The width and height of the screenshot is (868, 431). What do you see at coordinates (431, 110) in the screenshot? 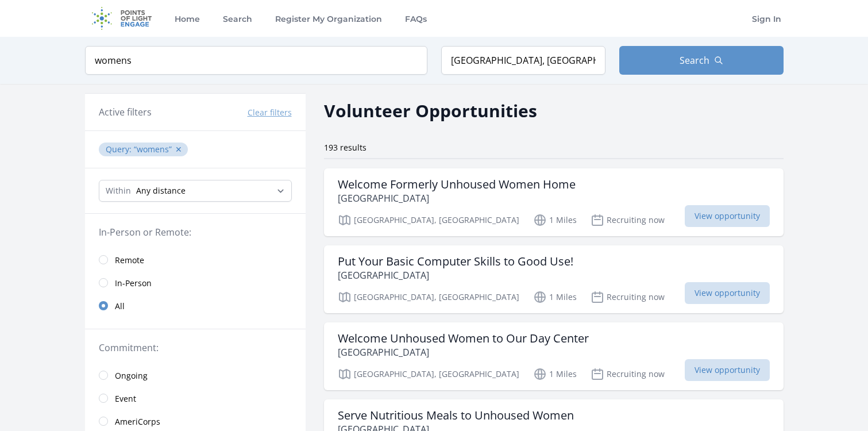
I see `h2: Volunteer Opportunities` at bounding box center [431, 110].